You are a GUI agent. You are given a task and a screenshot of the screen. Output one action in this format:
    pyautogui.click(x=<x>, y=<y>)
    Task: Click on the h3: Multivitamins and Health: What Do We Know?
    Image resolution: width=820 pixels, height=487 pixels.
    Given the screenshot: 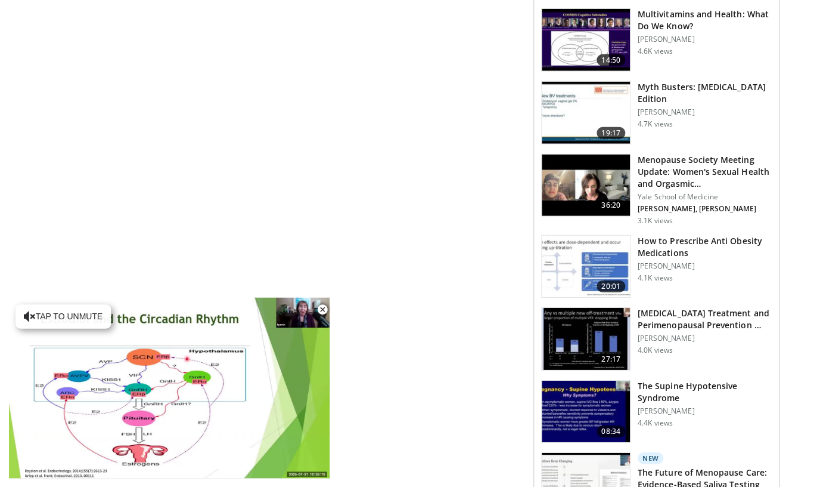 What is the action you would take?
    pyautogui.click(x=705, y=20)
    